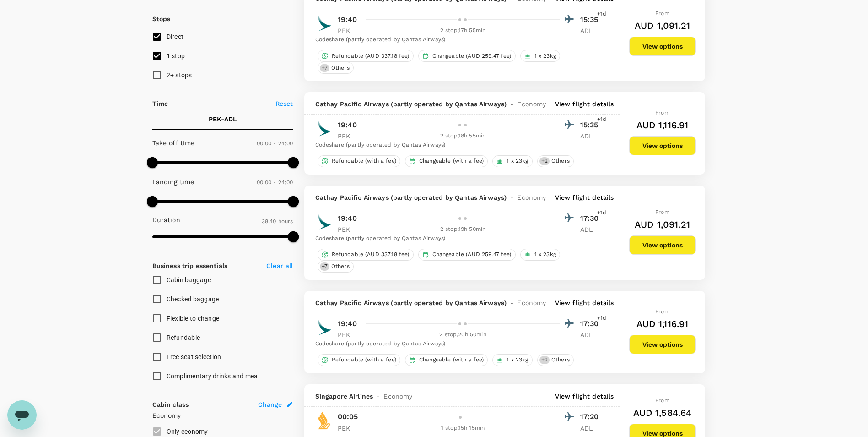 This screenshot has width=868, height=437. What do you see at coordinates (187, 432) in the screenshot?
I see `span: Only economy` at bounding box center [187, 432].